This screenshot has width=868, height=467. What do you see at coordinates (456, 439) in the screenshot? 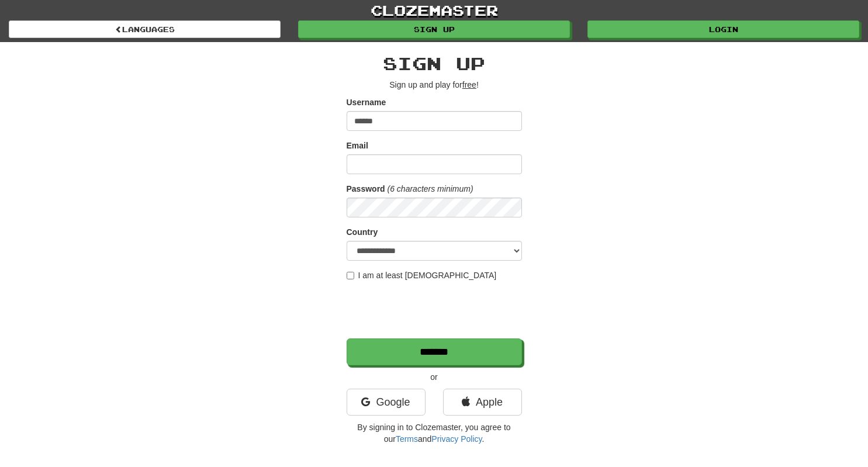
I see `a: Privacy Policy` at bounding box center [456, 439].